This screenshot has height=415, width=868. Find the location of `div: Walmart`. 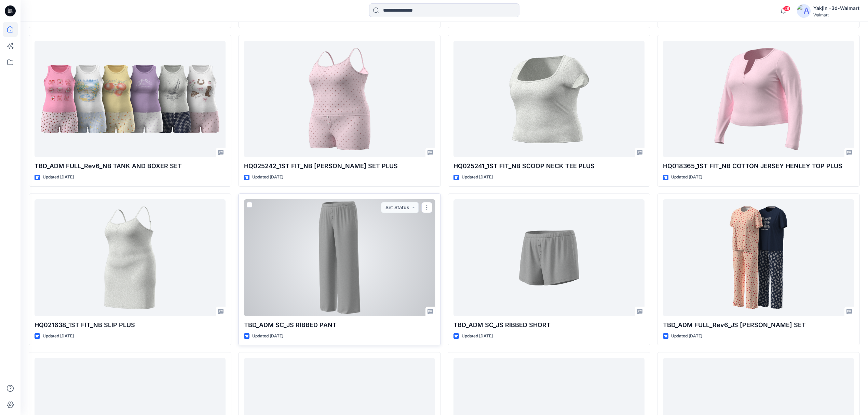

div: Walmart is located at coordinates (837, 15).